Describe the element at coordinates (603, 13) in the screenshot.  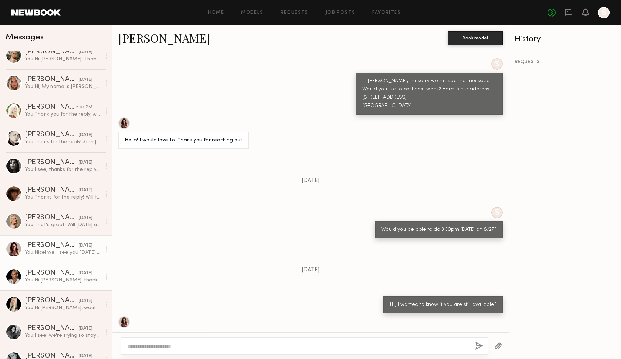
I see `a: S` at that location.